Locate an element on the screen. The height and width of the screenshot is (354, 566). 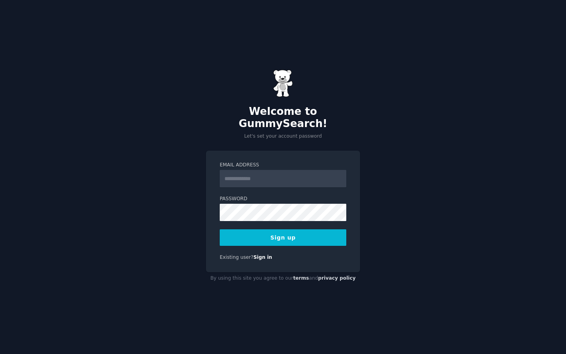
h2: Welcome to GummySearch! is located at coordinates (283, 118).